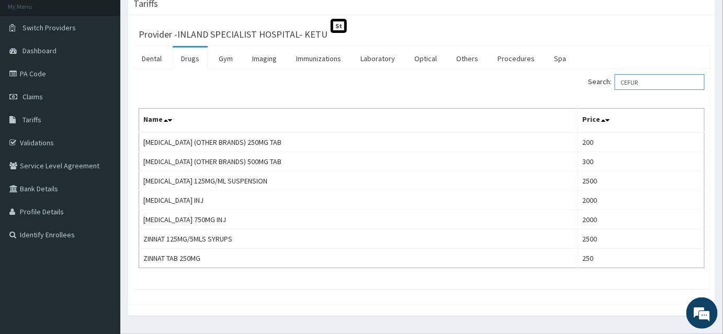 This screenshot has width=723, height=334. Describe the element at coordinates (646, 82) in the screenshot. I see `label: Search:` at that location.